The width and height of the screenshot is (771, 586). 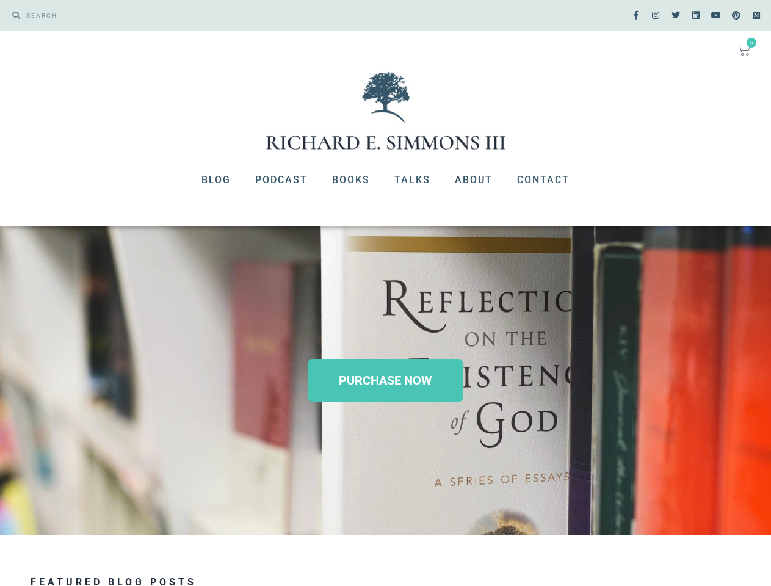 What do you see at coordinates (751, 43) in the screenshot?
I see `span: 0` at bounding box center [751, 43].